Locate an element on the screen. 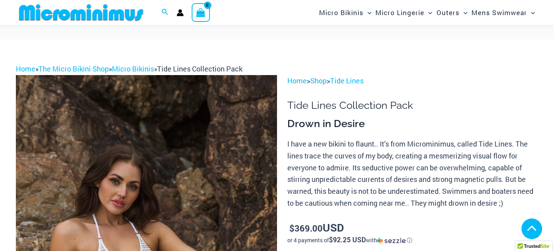 This screenshot has height=251, width=554. a: Shop is located at coordinates (318, 81).